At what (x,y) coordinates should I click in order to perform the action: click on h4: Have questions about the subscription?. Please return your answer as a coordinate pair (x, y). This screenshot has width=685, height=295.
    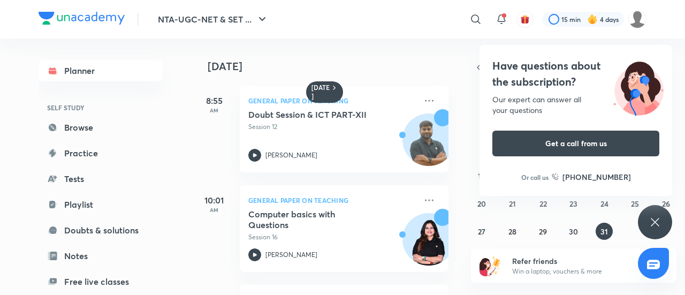
    Looking at the image, I should click on (576, 74).